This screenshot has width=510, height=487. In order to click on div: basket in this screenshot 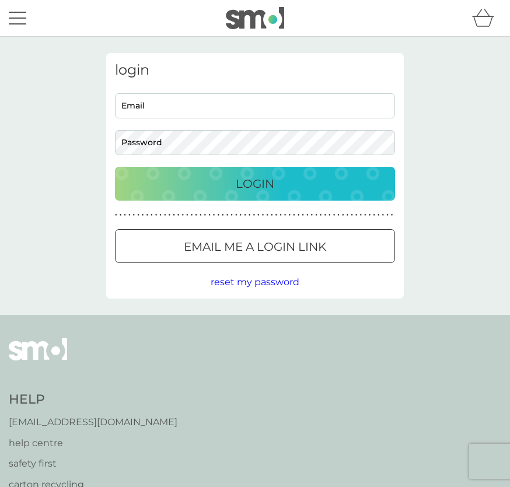, I will do `click(487, 18)`.